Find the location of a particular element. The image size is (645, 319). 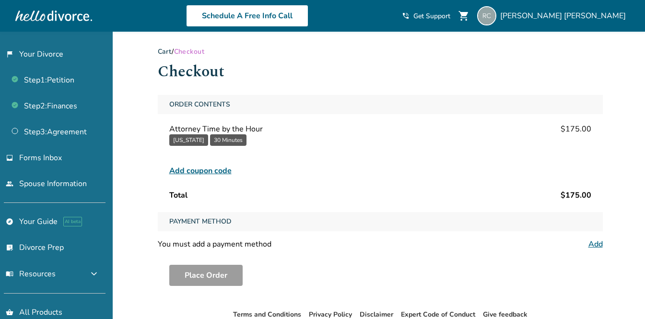

button: 30 Minutes is located at coordinates (228, 140).